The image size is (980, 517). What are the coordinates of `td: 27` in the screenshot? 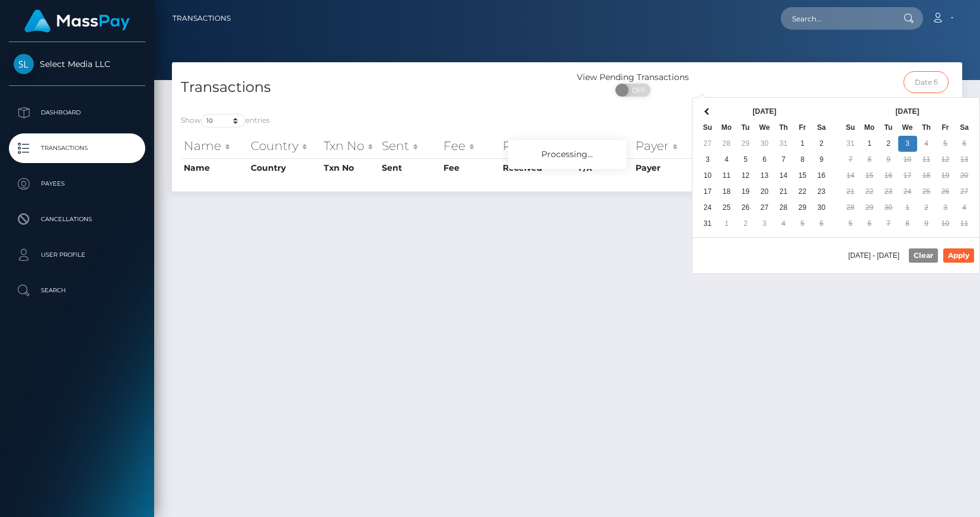 It's located at (708, 144).